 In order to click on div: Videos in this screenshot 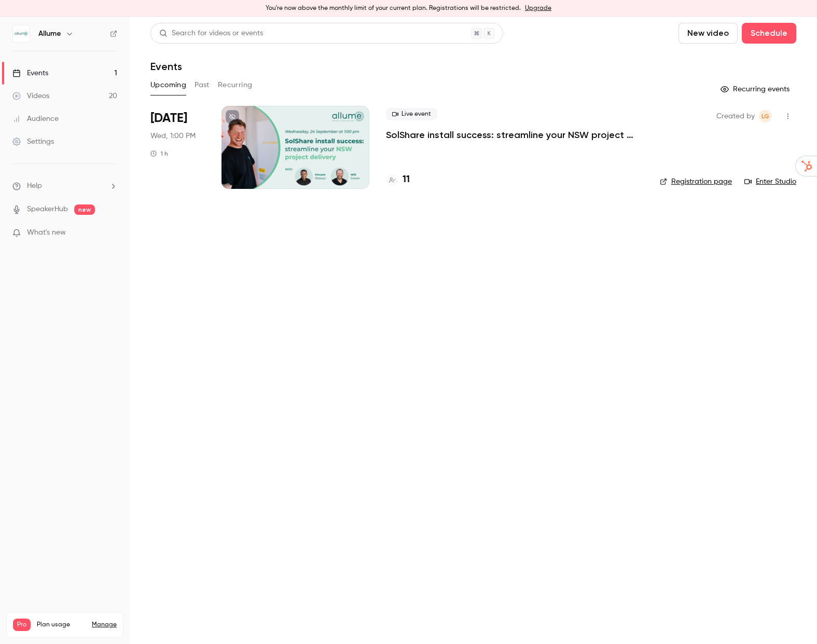, I will do `click(31, 96)`.